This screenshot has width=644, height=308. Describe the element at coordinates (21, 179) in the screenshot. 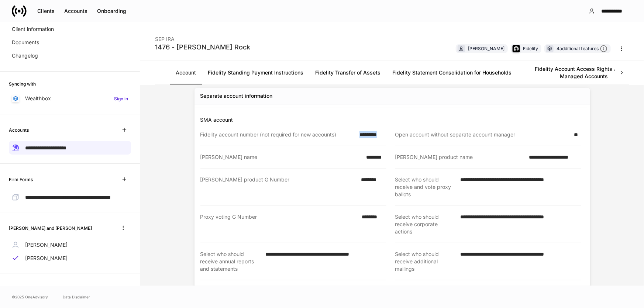

I see `h6: Firm Forms` at that location.